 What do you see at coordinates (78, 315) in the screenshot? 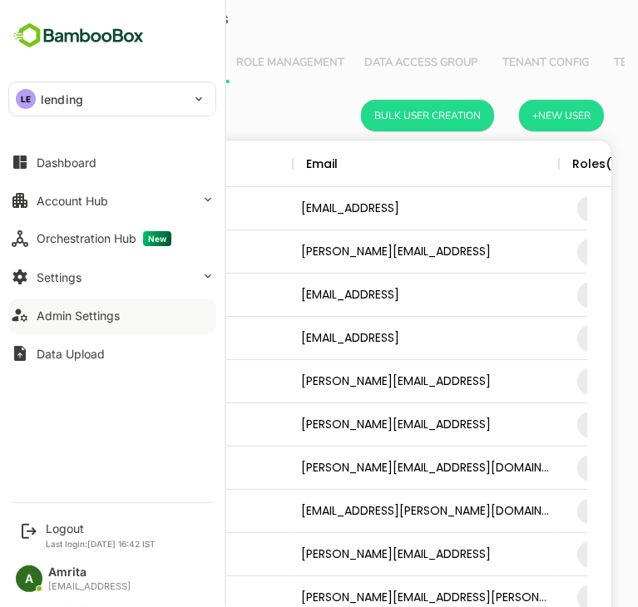
I see `div: Admin Settings` at bounding box center [78, 315].